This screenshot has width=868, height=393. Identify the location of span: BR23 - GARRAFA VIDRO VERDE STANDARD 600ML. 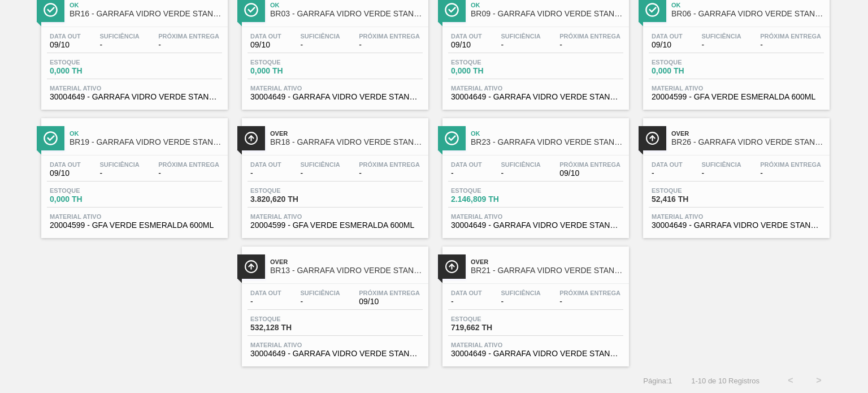
(547, 142).